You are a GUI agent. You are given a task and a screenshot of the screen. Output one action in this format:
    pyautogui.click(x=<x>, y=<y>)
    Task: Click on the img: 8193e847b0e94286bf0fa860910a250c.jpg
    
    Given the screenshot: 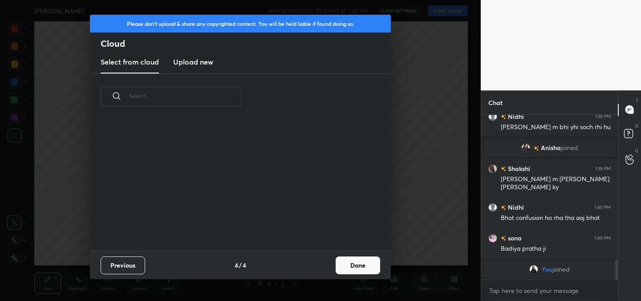 What is the action you would take?
    pyautogui.click(x=526, y=148)
    